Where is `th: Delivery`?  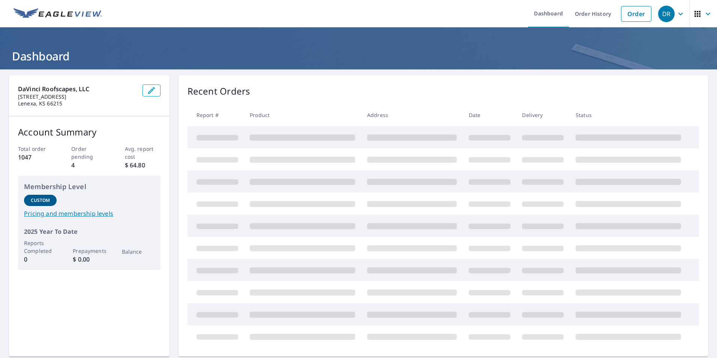 th: Delivery is located at coordinates (543, 115).